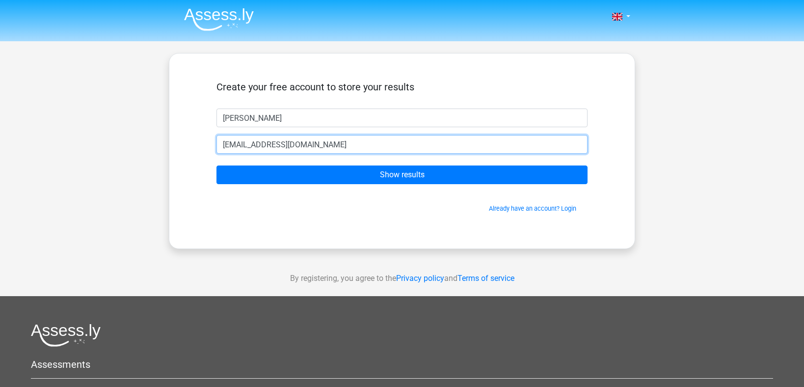 This screenshot has height=387, width=804. I want to click on h5: Create your free account to store your results, so click(402, 87).